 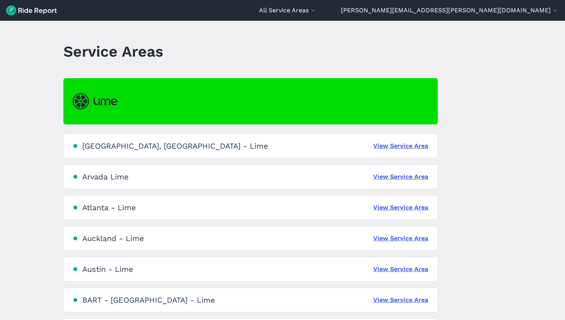 I want to click on div: Austin - Lime, so click(x=108, y=269).